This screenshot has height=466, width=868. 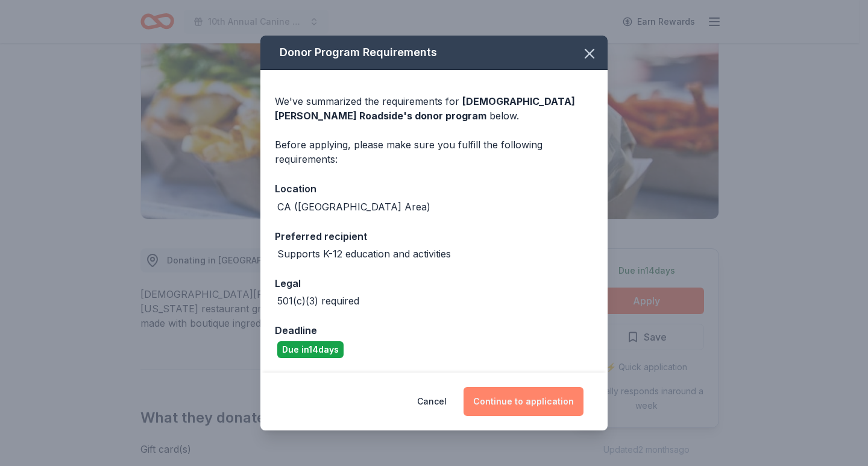 What do you see at coordinates (434, 188) in the screenshot?
I see `div: Location` at bounding box center [434, 188].